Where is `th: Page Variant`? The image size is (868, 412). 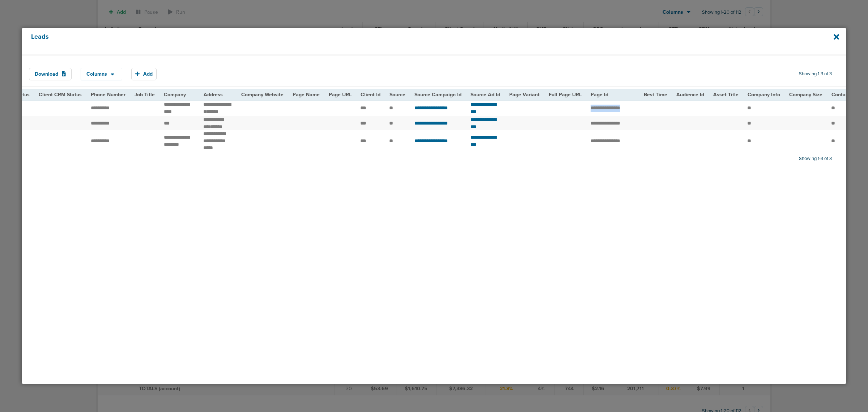 th: Page Variant is located at coordinates (524, 94).